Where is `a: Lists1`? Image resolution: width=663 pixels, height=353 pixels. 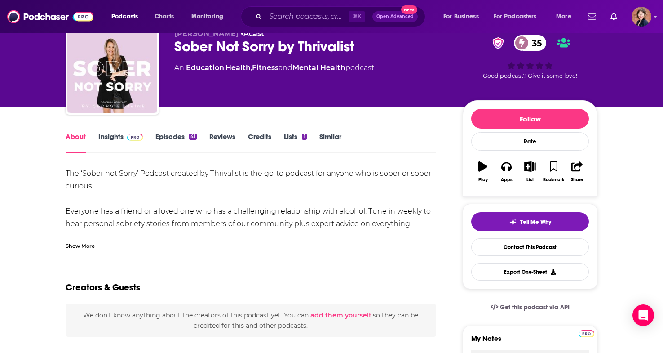
a: Lists1 is located at coordinates (295, 142).